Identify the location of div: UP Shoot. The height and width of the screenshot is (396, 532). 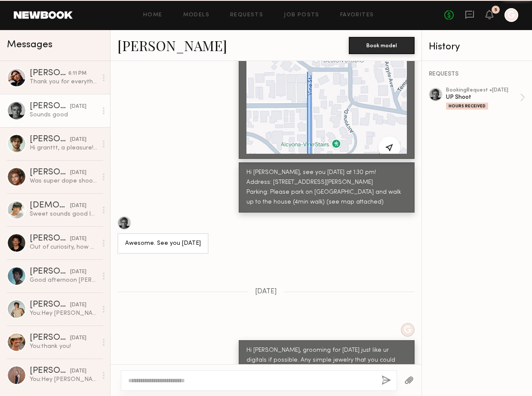
(483, 97).